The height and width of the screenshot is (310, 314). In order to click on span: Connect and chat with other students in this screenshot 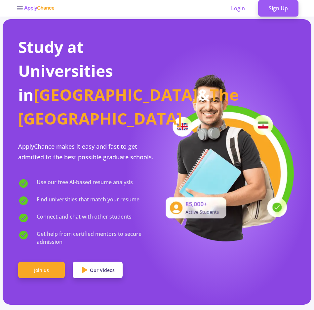, I will do `click(84, 218)`.